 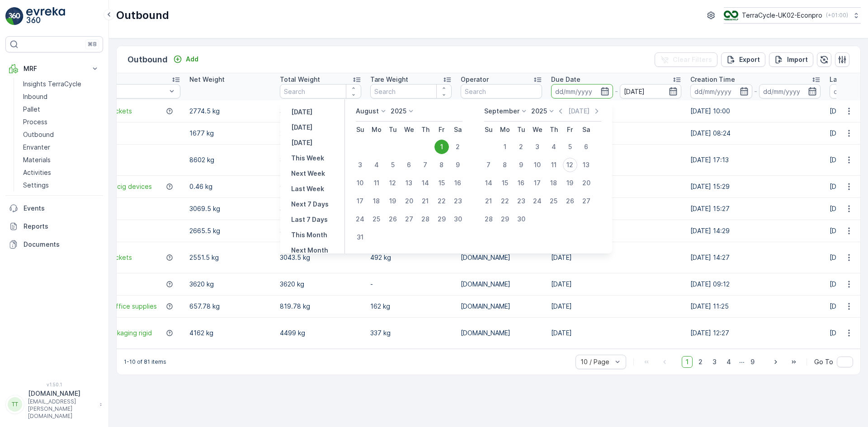 What do you see at coordinates (61, 160) in the screenshot?
I see `a: Materials` at bounding box center [61, 160].